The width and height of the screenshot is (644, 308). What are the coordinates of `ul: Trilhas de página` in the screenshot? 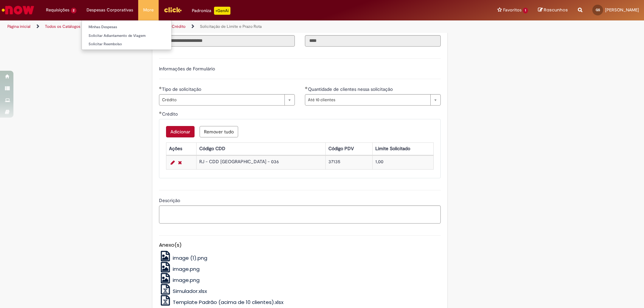 It's located at (215, 26).